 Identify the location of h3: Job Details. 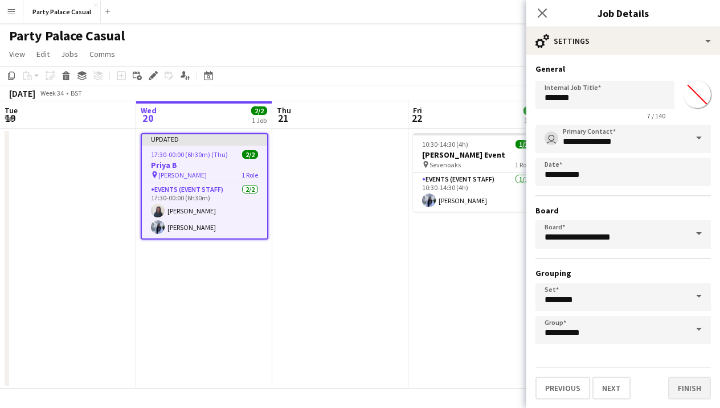
(623, 13).